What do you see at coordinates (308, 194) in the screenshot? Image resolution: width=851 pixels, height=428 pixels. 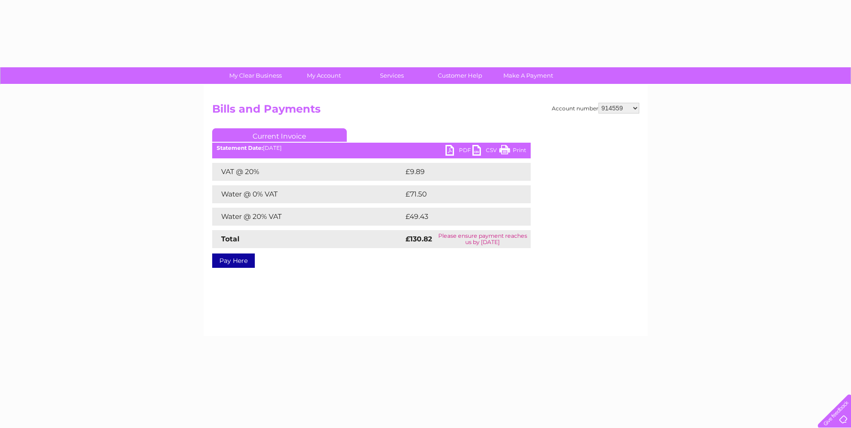 I see `td: Water @ 0% VAT` at bounding box center [308, 194].